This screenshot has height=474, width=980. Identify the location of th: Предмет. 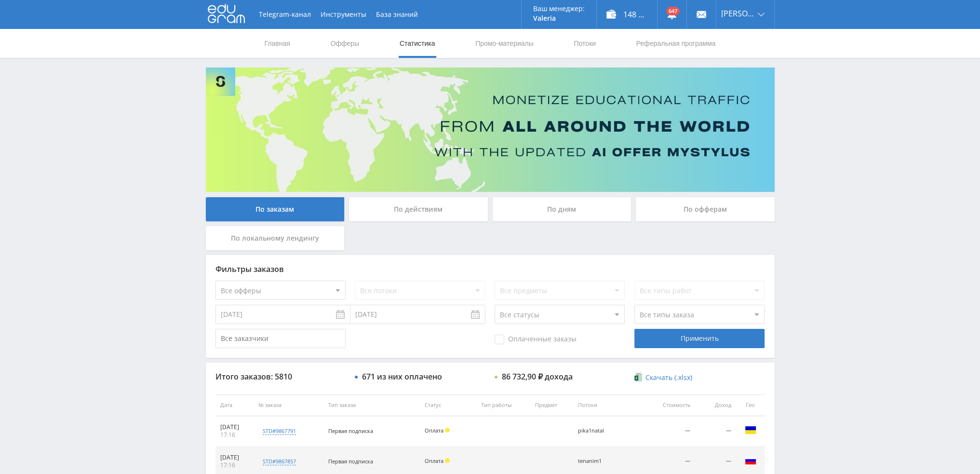
(551, 405).